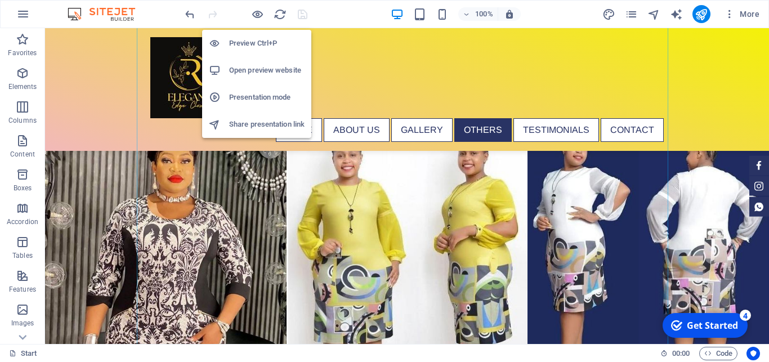  Describe the element at coordinates (631, 14) in the screenshot. I see `button: pages` at that location.